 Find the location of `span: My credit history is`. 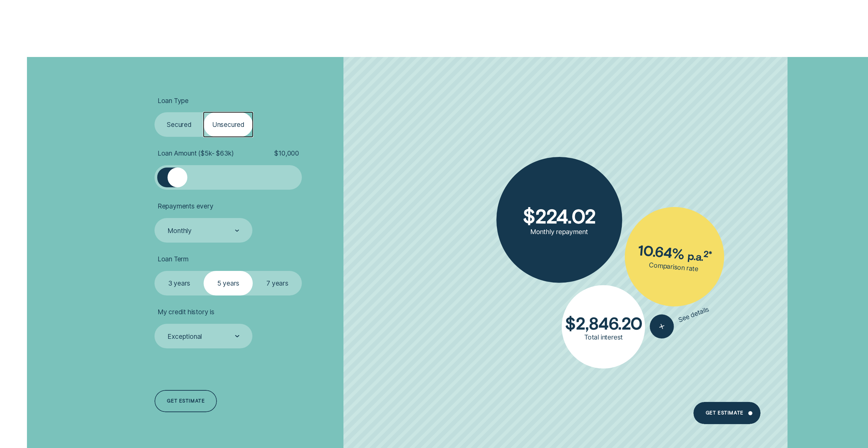

span: My credit history is is located at coordinates (186, 312).